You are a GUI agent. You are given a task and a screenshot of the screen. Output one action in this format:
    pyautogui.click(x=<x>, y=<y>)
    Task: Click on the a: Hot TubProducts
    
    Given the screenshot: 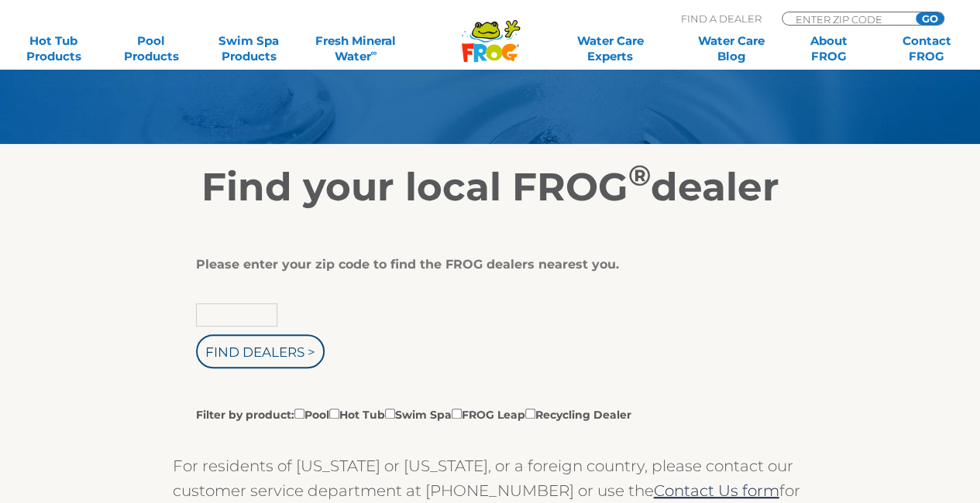 What is the action you would take?
    pyautogui.click(x=54, y=49)
    